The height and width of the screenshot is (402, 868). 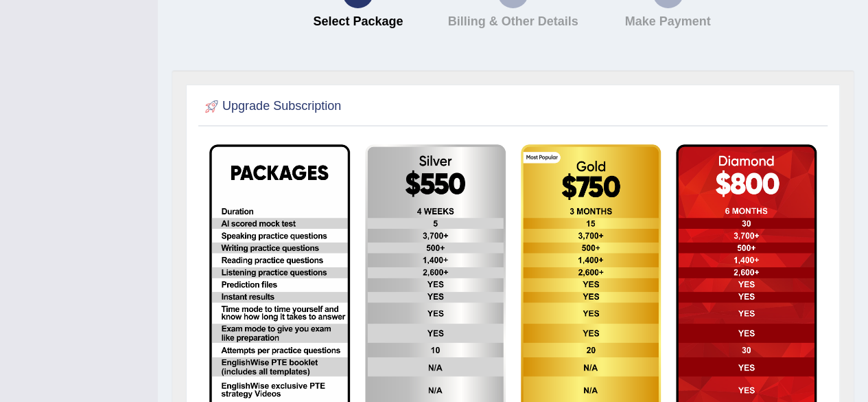 I want to click on h4: Billing & Other Details, so click(x=513, y=22).